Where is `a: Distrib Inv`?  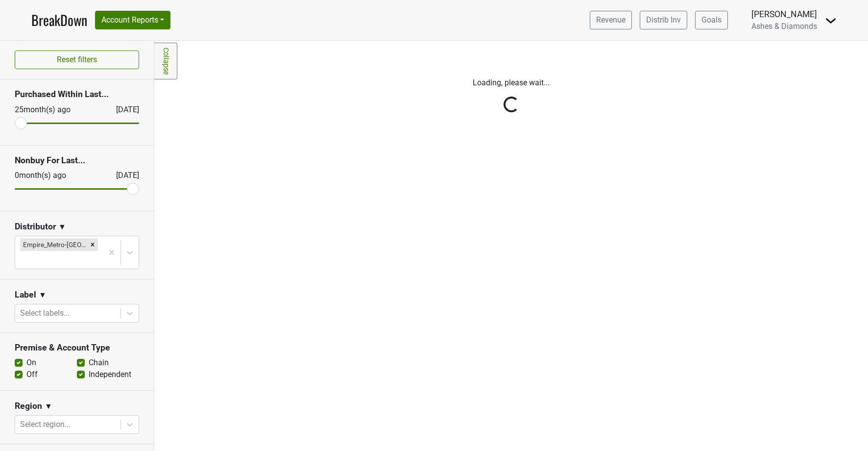 a: Distrib Inv is located at coordinates (663, 20).